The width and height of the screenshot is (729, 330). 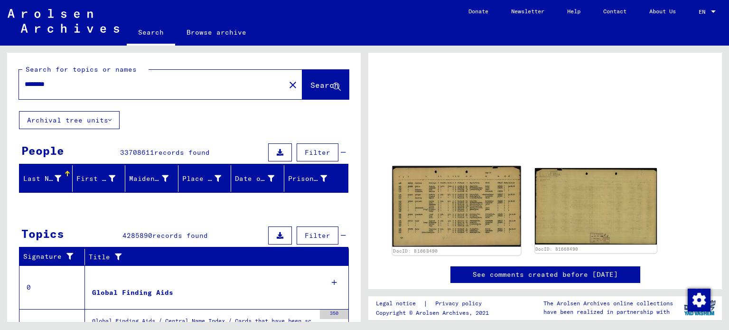 What do you see at coordinates (334, 314) in the screenshot?
I see `div: 350` at bounding box center [334, 314].